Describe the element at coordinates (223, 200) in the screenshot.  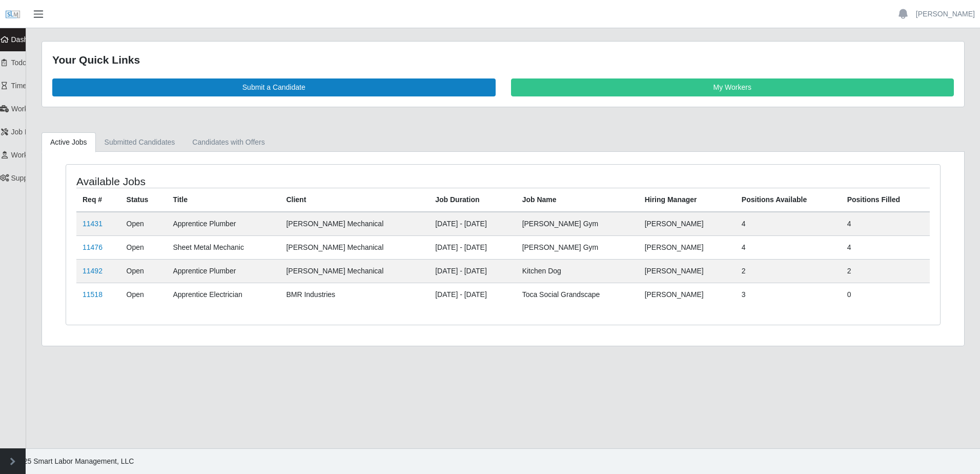
I see `th: Title` at that location.